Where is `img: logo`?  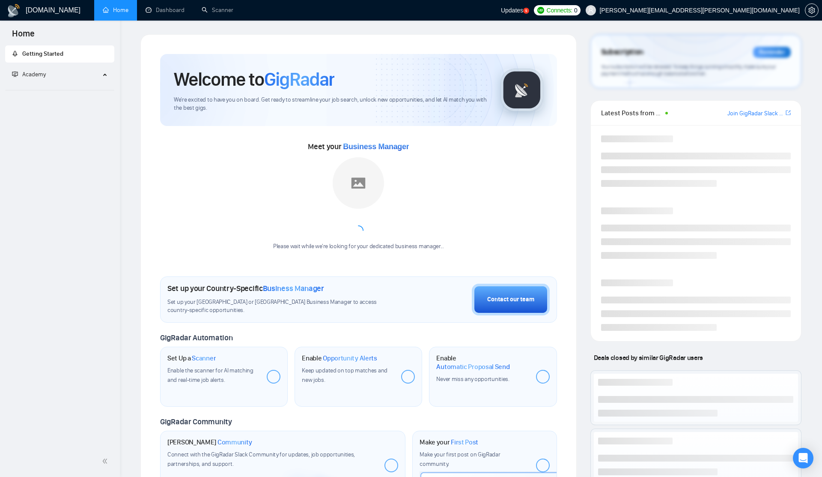 img: logo is located at coordinates (14, 11).